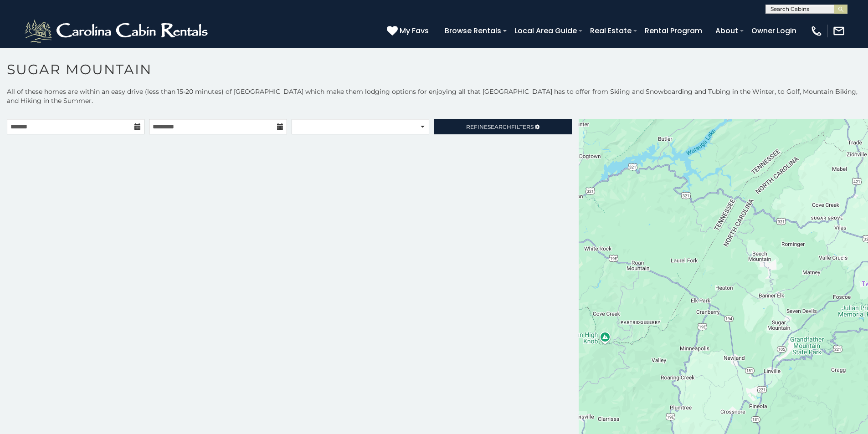  What do you see at coordinates (673, 30) in the screenshot?
I see `a: Rental Program` at bounding box center [673, 30].